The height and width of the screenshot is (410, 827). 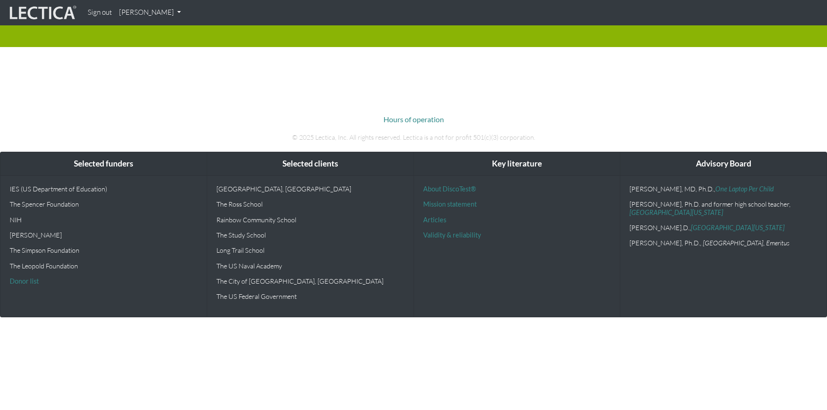 What do you see at coordinates (103, 250) in the screenshot?
I see `p: The Simpson Foundation` at bounding box center [103, 250].